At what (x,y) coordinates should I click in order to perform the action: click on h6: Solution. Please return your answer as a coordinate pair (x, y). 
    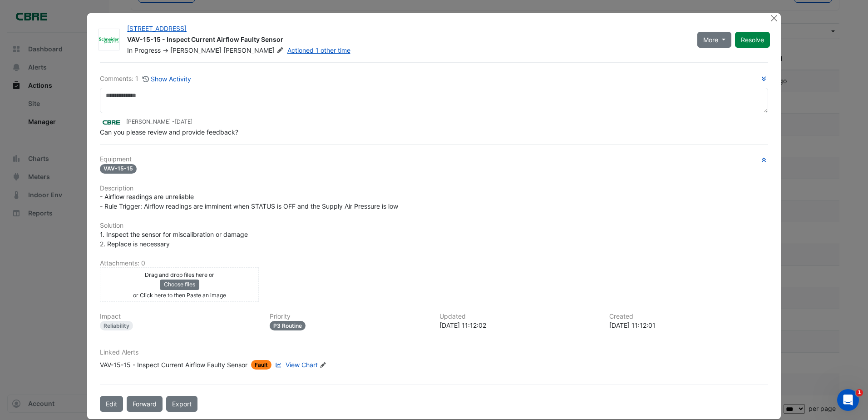
    Looking at the image, I should click on (434, 225).